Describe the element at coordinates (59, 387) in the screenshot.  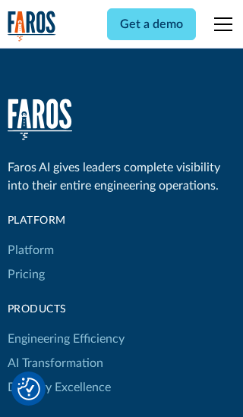
I see `a: Delivery Excellence` at that location.